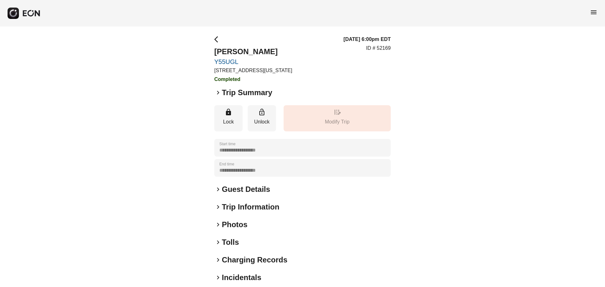  Describe the element at coordinates (379, 48) in the screenshot. I see `p: ID # 52169` at that location.